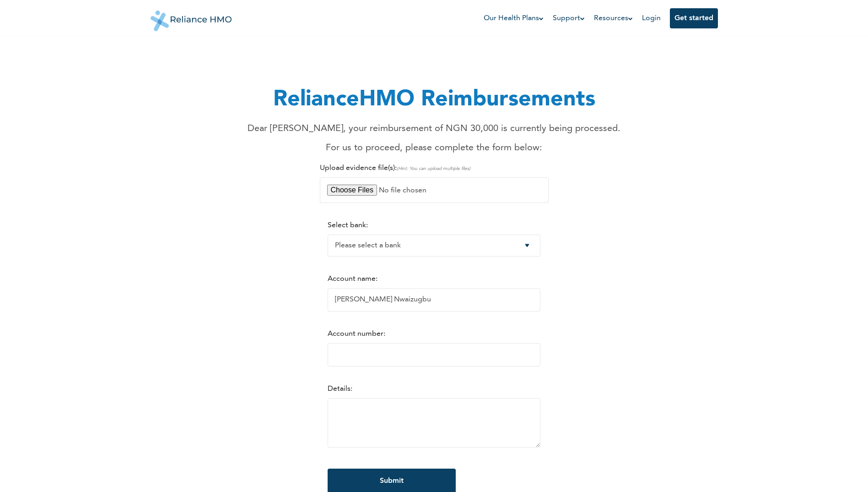  What do you see at coordinates (340, 389) in the screenshot?
I see `label: Details:` at bounding box center [340, 389].